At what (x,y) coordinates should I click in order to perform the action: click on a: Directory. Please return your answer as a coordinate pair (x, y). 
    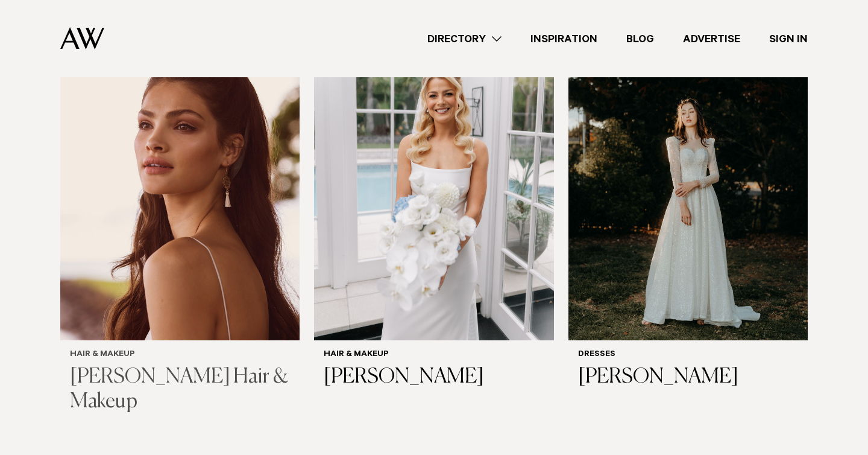
    Looking at the image, I should click on (464, 39).